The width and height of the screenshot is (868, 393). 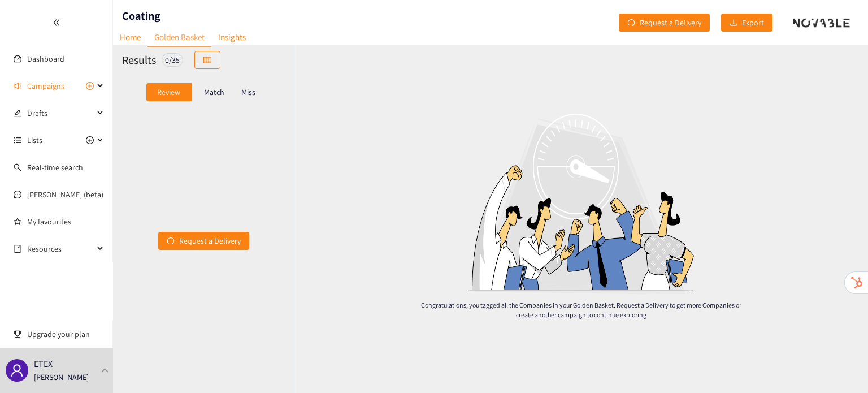 What do you see at coordinates (207, 60) in the screenshot?
I see `button: table` at bounding box center [207, 60].